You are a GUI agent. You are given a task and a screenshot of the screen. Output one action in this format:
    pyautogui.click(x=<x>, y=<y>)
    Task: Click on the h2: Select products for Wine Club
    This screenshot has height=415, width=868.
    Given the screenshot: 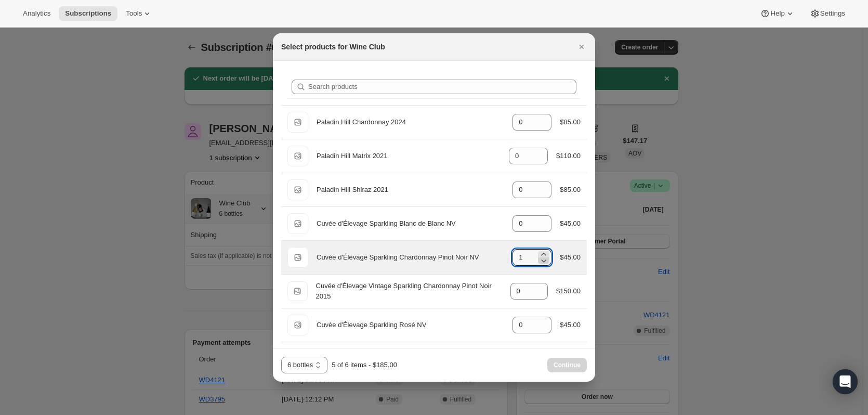 What is the action you would take?
    pyautogui.click(x=333, y=47)
    